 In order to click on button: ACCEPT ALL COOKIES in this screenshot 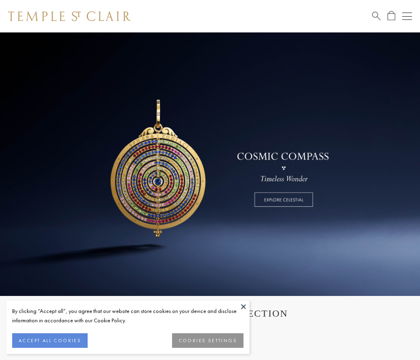, I will do `click(50, 341)`.